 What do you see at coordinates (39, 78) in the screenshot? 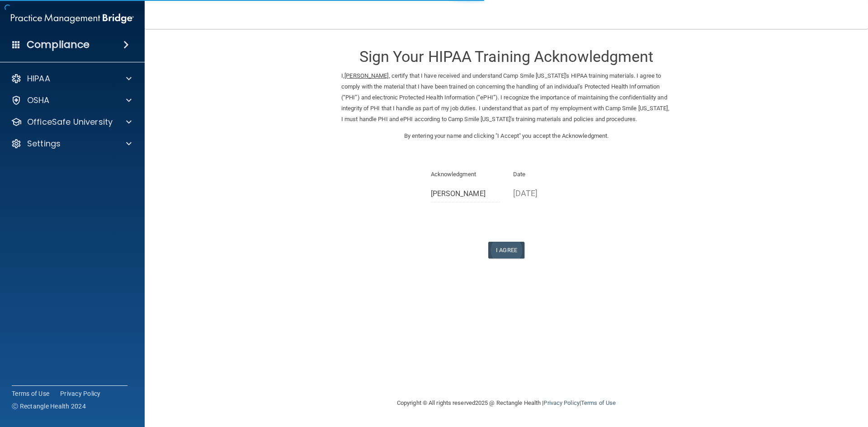
I see `p: HIPAA` at bounding box center [39, 78].